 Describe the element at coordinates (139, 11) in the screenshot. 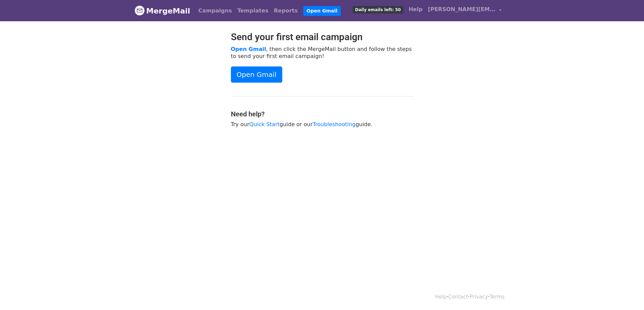

I see `img: MergeMail logo` at that location.